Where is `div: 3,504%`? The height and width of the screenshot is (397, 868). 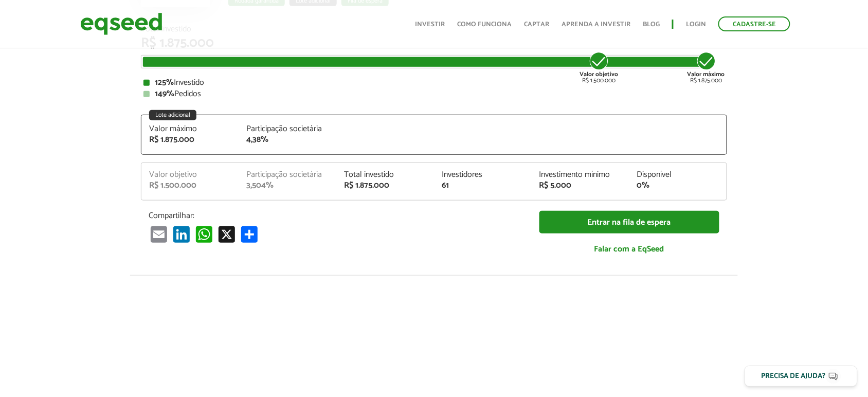 div: 3,504% is located at coordinates (288, 186).